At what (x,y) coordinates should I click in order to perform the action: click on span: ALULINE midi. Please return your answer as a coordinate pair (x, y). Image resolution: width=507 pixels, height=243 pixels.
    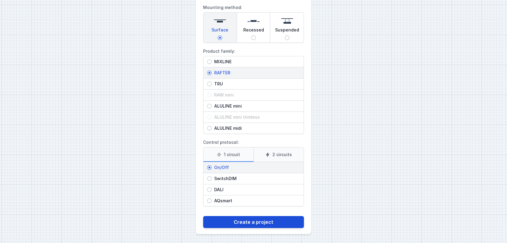
    Looking at the image, I should click on (256, 128).